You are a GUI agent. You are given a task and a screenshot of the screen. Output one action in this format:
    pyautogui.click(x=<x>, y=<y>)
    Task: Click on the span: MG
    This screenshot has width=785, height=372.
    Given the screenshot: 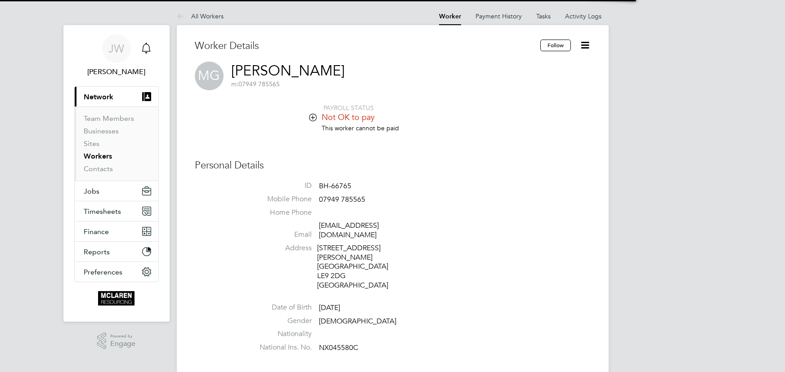 What is the action you would take?
    pyautogui.click(x=209, y=76)
    